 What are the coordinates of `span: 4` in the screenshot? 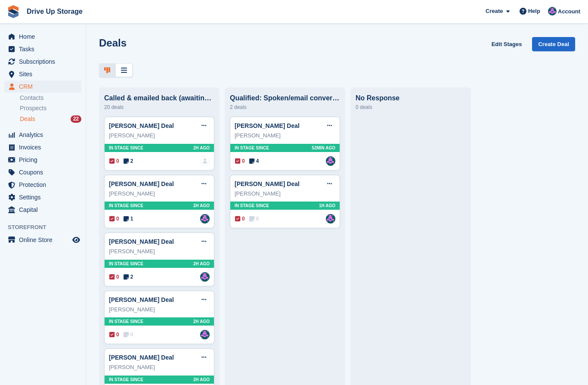 It's located at (254, 161).